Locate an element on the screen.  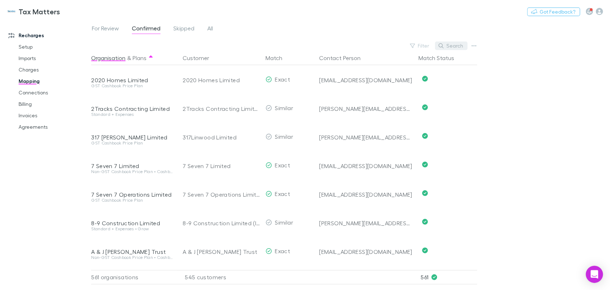
p: 561 is located at coordinates (449, 277).